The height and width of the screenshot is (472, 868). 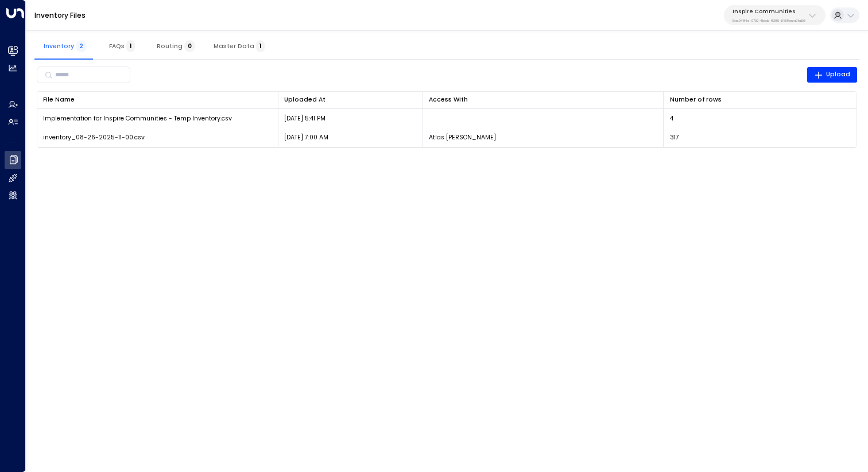 What do you see at coordinates (189, 46) in the screenshot?
I see `span: 0` at bounding box center [189, 46].